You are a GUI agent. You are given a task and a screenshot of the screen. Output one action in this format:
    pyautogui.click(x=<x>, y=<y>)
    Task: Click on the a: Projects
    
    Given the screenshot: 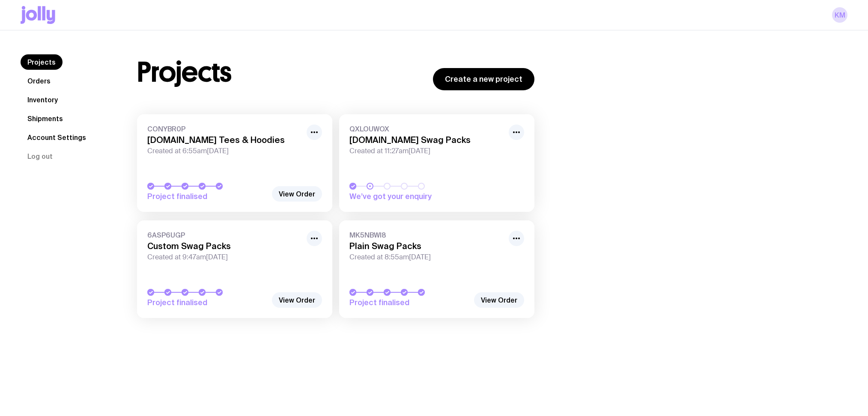 What is the action you would take?
    pyautogui.click(x=41, y=62)
    